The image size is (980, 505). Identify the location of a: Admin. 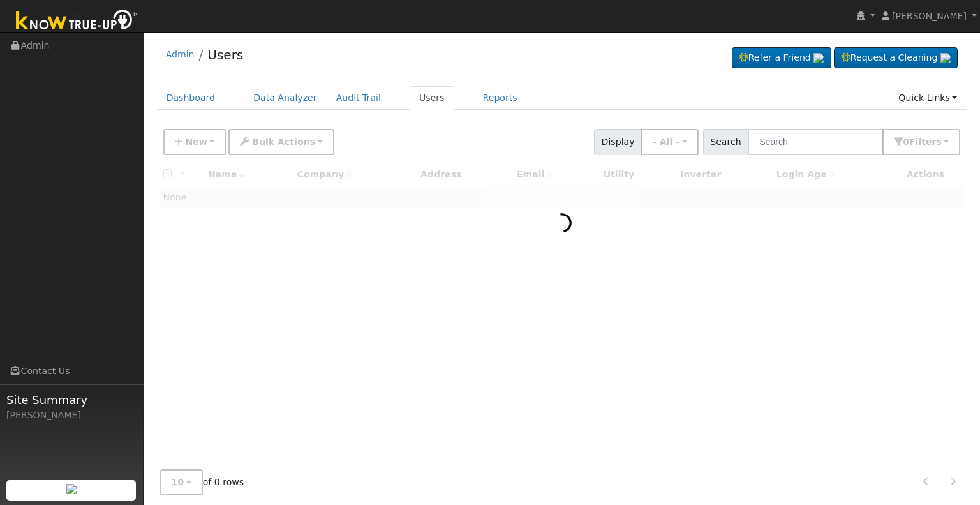
(180, 54).